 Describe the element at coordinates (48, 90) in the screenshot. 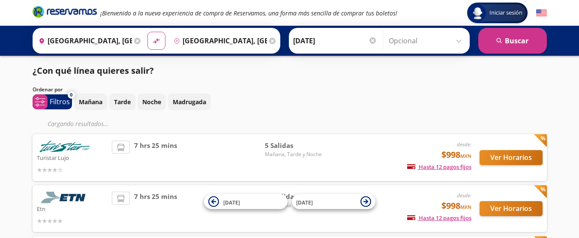

I see `p: Ordenar por` at that location.